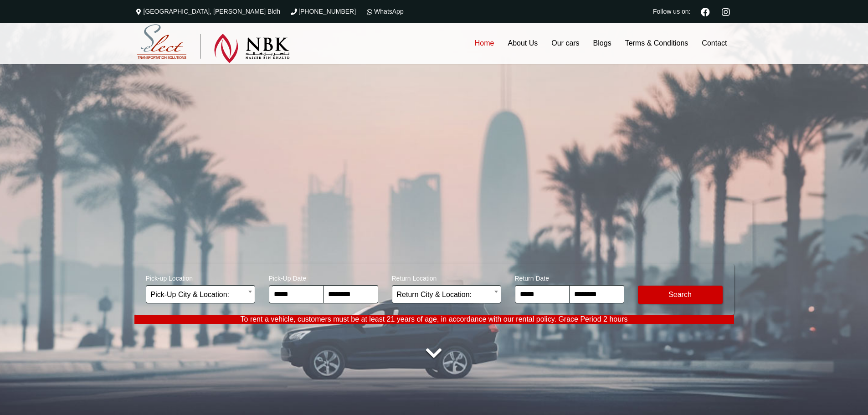  I want to click on a: Blogs, so click(602, 43).